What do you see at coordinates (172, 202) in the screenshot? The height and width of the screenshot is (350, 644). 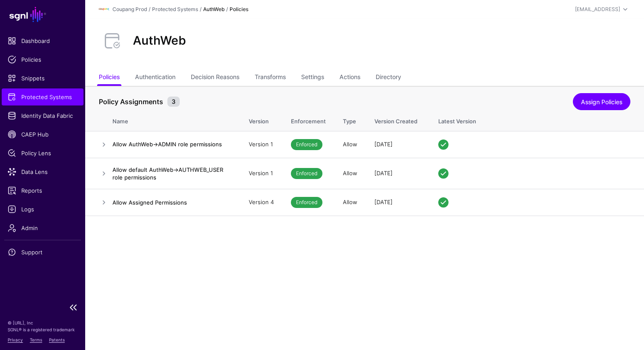 I see `h4: Allow Assigned Permissions` at bounding box center [172, 202].